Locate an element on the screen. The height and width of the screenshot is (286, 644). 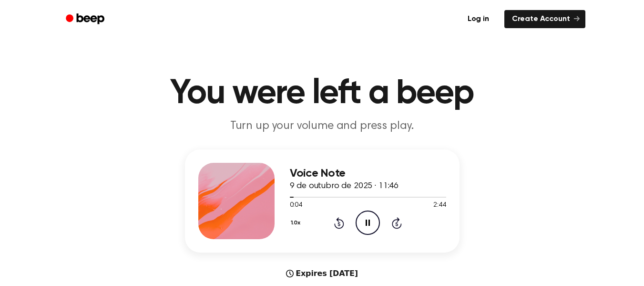
a: Create Account is located at coordinates (545, 19).